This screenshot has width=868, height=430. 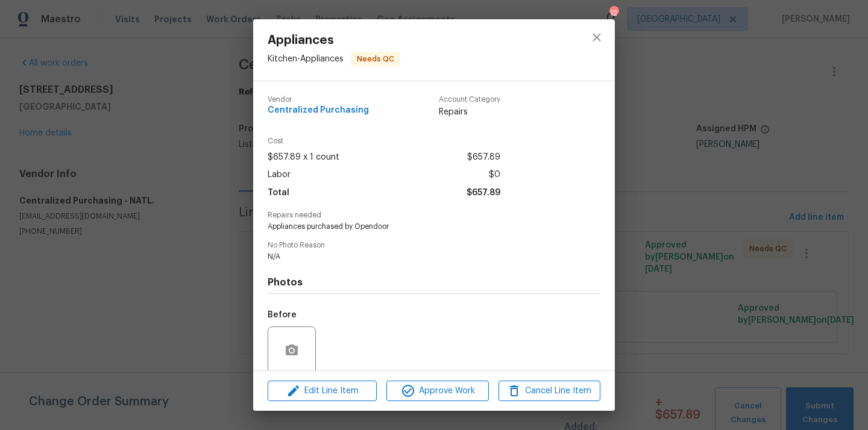 What do you see at coordinates (304, 157) in the screenshot?
I see `span: $657.89 x 1 count` at bounding box center [304, 157].